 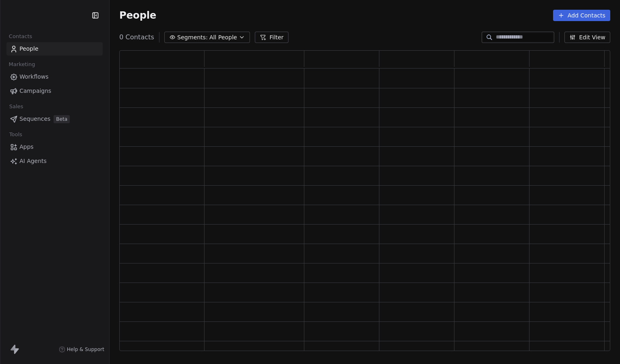 What do you see at coordinates (55, 161) in the screenshot?
I see `a: AI Agents` at bounding box center [55, 161].